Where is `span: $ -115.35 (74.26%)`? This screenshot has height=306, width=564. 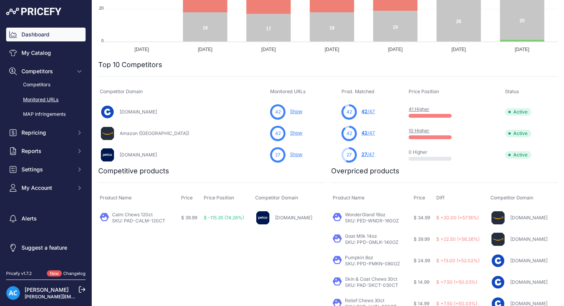 span: $ -115.35 (74.26%) is located at coordinates (224, 218).